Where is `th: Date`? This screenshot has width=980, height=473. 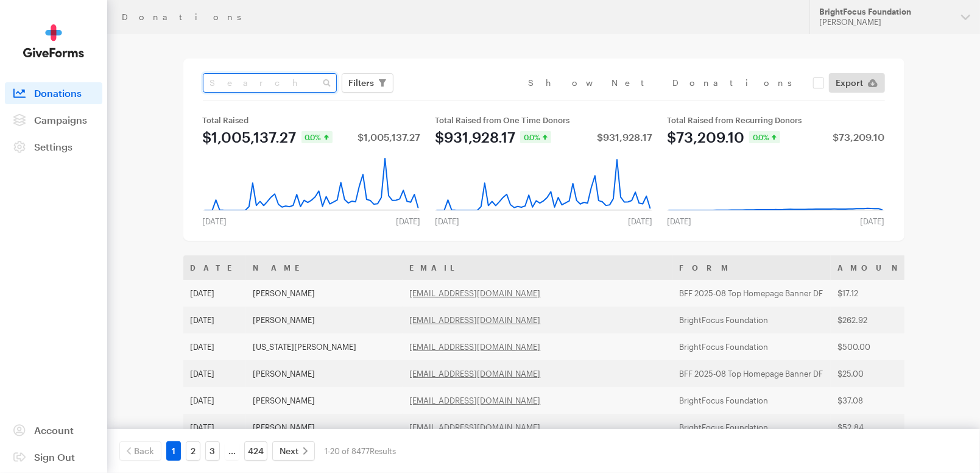
th: Date is located at coordinates (214, 268).